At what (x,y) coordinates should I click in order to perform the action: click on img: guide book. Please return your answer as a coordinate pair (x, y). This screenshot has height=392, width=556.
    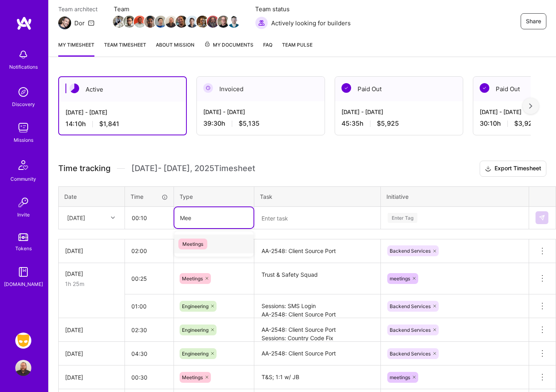
    Looking at the image, I should click on (23, 272).